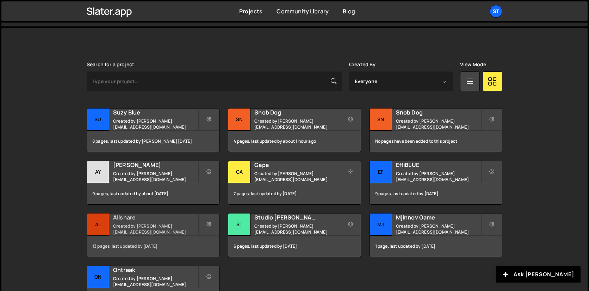 Image resolution: width=589 pixels, height=291 pixels. What do you see at coordinates (294, 141) in the screenshot?
I see `div: 4 pages, last updated by about 1 hour ago` at bounding box center [294, 141].